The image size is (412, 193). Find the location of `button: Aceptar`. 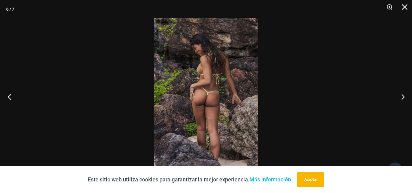

button: Aceptar is located at coordinates (310, 180).